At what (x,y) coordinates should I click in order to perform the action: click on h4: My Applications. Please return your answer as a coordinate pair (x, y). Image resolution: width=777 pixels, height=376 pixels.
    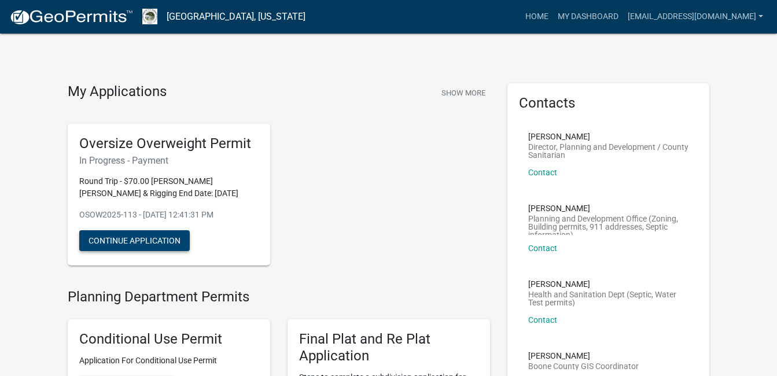
    Looking at the image, I should click on (117, 92).